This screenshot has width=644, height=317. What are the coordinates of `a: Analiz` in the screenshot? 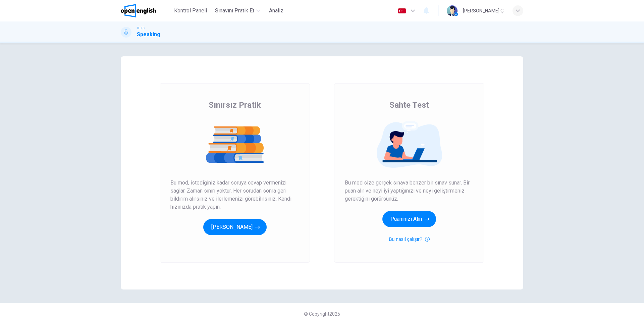 It's located at (276, 11).